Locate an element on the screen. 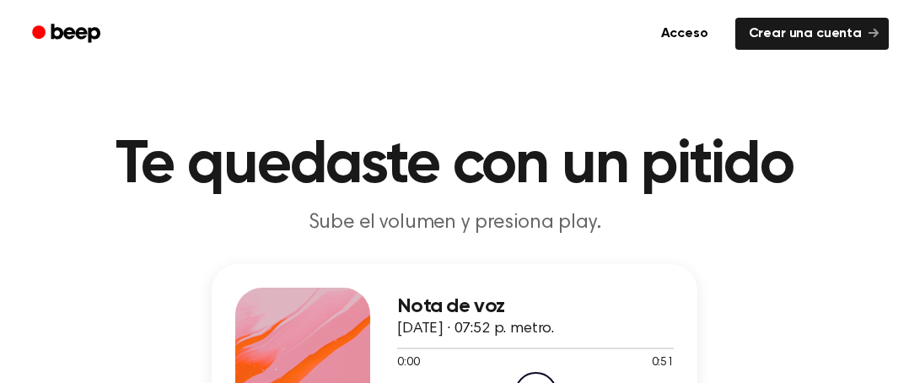 The height and width of the screenshot is (383, 909). font: Sube el volumen y presiona play. is located at coordinates (455, 223).